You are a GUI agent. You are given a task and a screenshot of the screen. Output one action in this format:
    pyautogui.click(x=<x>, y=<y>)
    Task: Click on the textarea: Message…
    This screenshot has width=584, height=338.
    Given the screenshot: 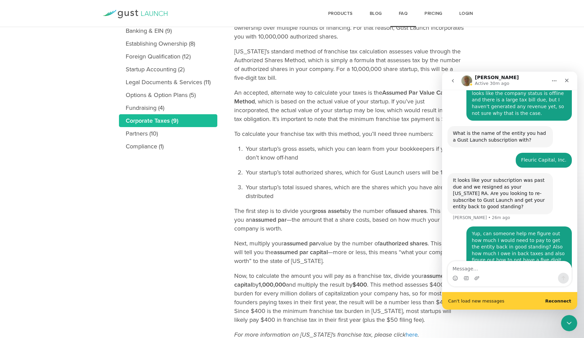 What is the action you would take?
    pyautogui.click(x=68, y=195)
    